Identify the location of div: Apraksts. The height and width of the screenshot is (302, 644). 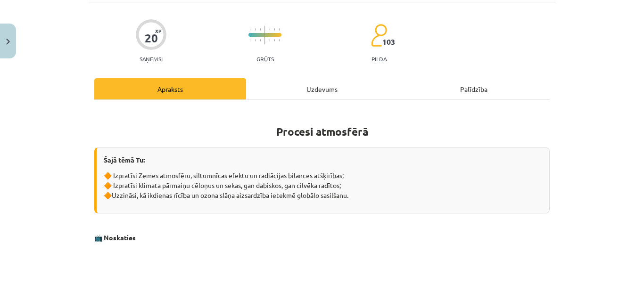
(170, 89).